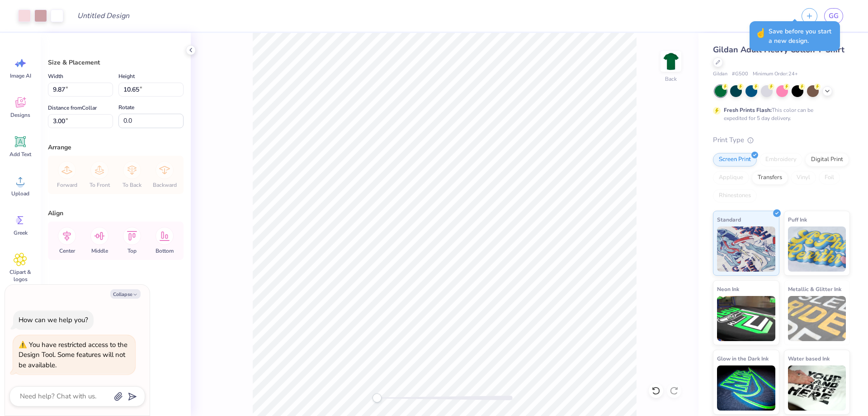 This screenshot has width=868, height=416. Describe the element at coordinates (778, 50) in the screenshot. I see `span: Gildan Adult Heavy Cotton T-Shirt` at that location.